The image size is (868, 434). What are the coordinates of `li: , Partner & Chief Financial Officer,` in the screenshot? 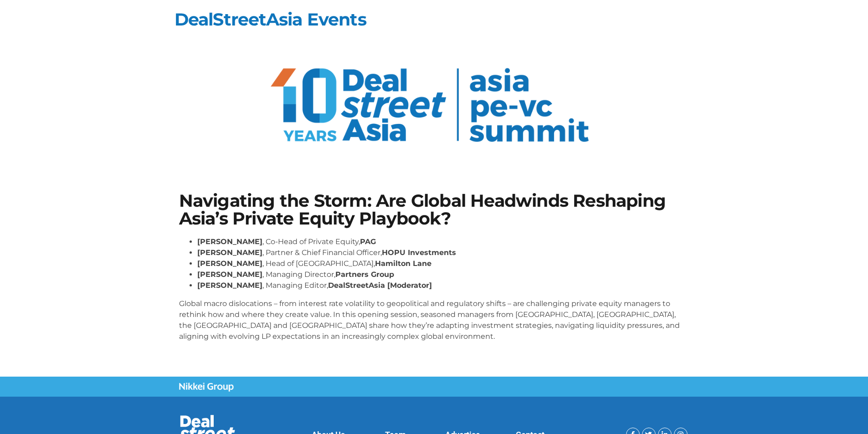 It's located at (444, 252).